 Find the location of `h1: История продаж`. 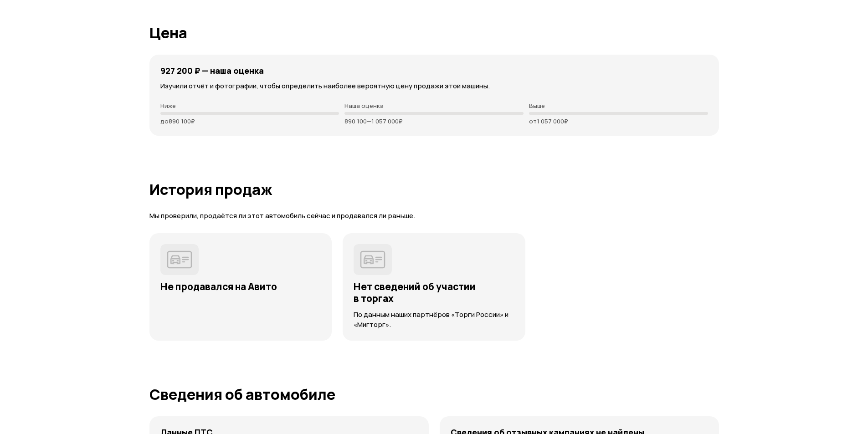

h1: История продаж is located at coordinates (434, 190).